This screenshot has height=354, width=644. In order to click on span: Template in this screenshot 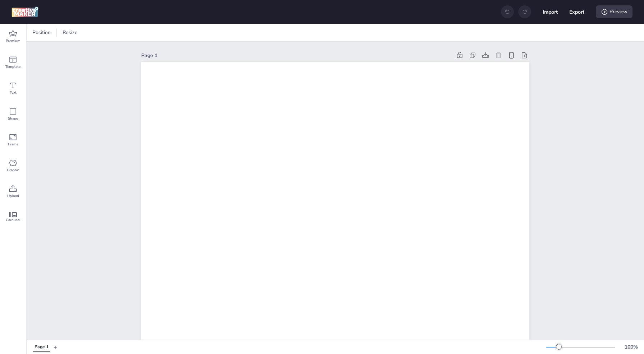, I will do `click(13, 67)`.